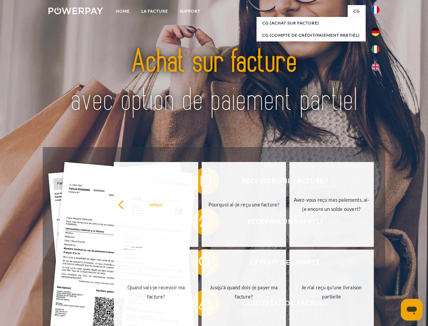 This screenshot has width=428, height=326. What do you see at coordinates (332, 204) in the screenshot?
I see `div: Avez-vous reçu mes paiements, ai-je encore un solde ouvert?` at bounding box center [332, 204].